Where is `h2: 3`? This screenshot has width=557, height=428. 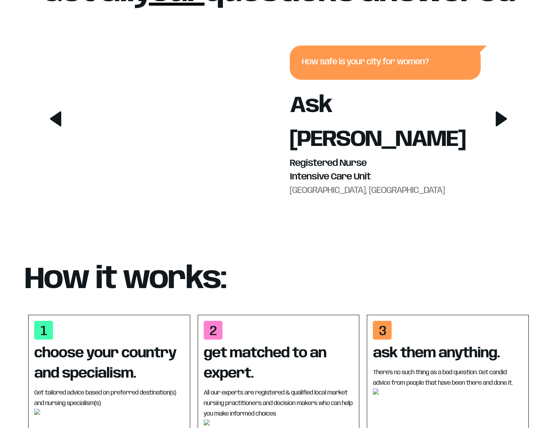 h2: 3 is located at coordinates (382, 330).